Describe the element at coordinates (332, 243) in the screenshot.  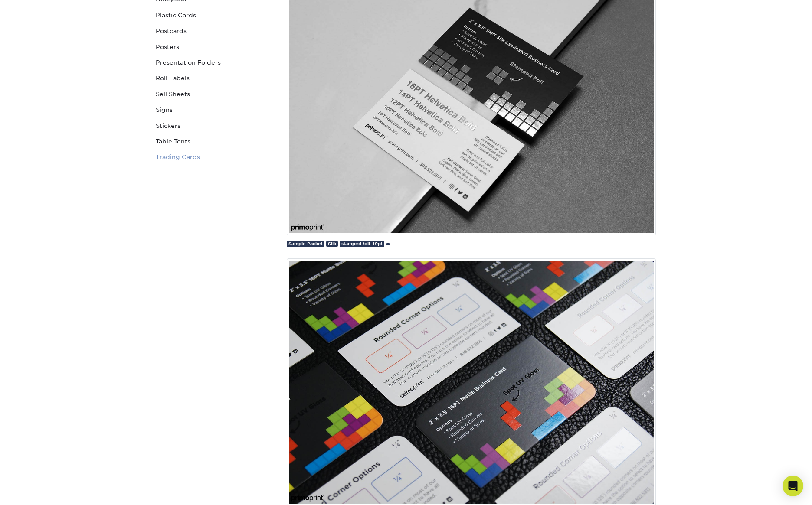
I see `span: Silk` at that location.